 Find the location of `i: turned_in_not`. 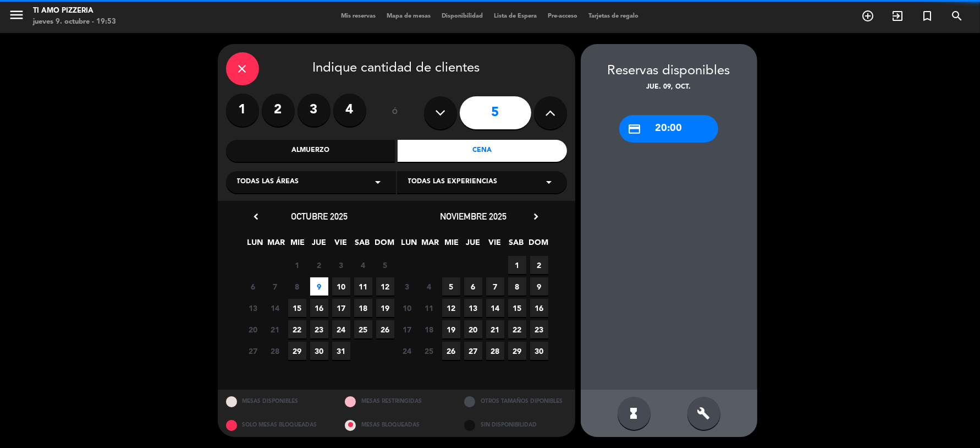

i: turned_in_not is located at coordinates (927, 16).